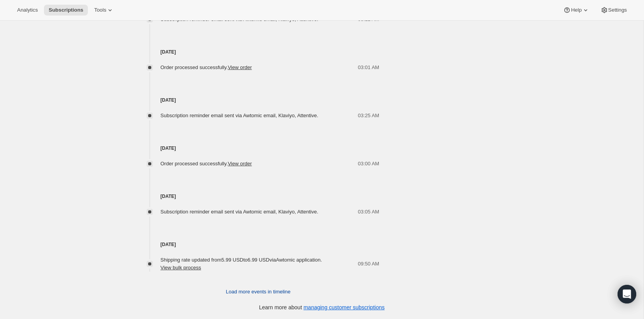 This screenshot has width=644, height=319. What do you see at coordinates (241, 264) in the screenshot?
I see `span: Shipping rate updated from 5.99 USD to 6.99 USD via Awtomic application .` at bounding box center [241, 264].